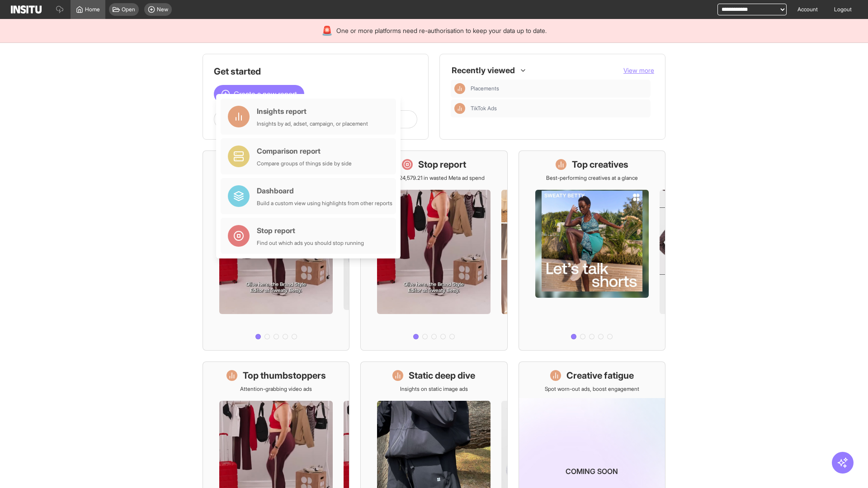  Describe the element at coordinates (433, 250) in the screenshot. I see `a: Stop reportSave £24,579.21 in wasted Meta ad spend` at that location.